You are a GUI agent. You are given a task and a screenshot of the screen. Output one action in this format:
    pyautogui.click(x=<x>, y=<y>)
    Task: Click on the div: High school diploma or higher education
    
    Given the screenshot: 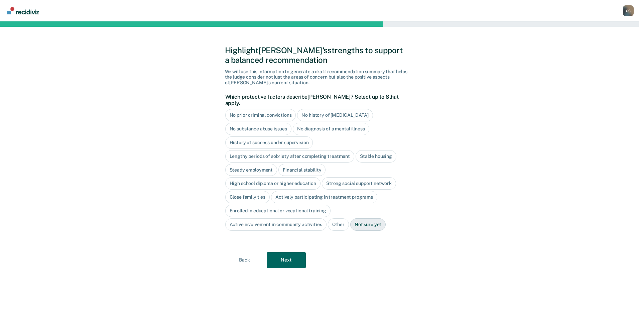 What is the action you would take?
    pyautogui.click(x=273, y=183)
    